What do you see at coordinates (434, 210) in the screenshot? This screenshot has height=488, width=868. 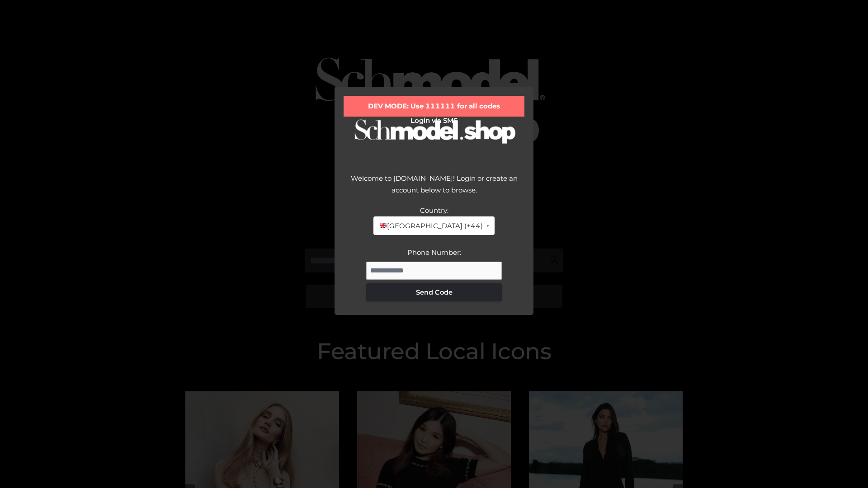 I see `label: Country:` at bounding box center [434, 210].